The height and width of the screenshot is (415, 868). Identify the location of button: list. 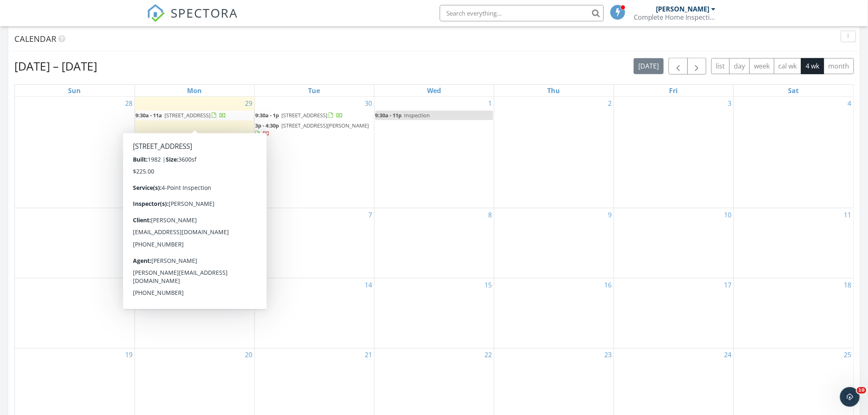
(720, 66).